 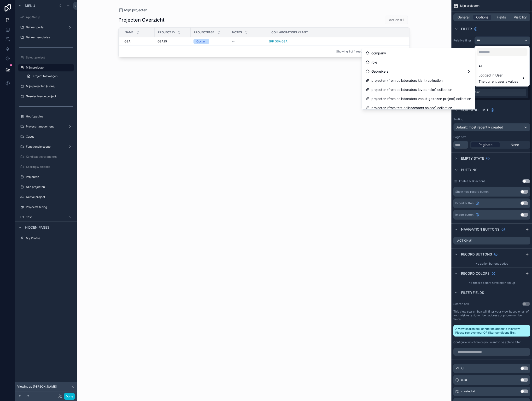 What do you see at coordinates (136, 10) in the screenshot?
I see `span: Mijn projecten` at bounding box center [136, 10].